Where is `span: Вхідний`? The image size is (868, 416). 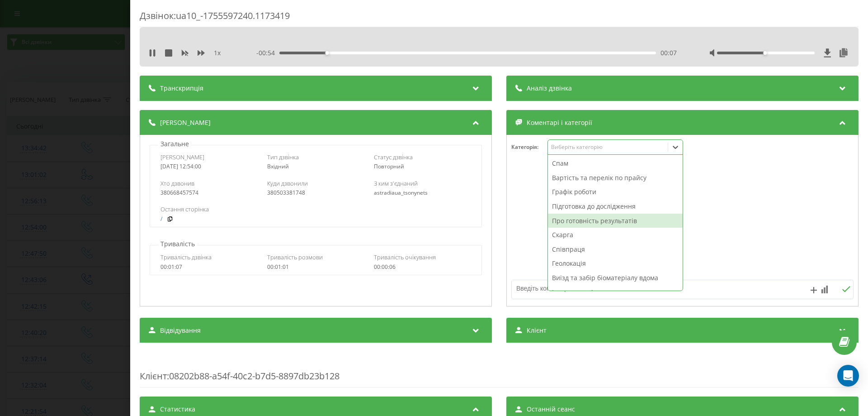 span: Вхідний is located at coordinates (278, 166).